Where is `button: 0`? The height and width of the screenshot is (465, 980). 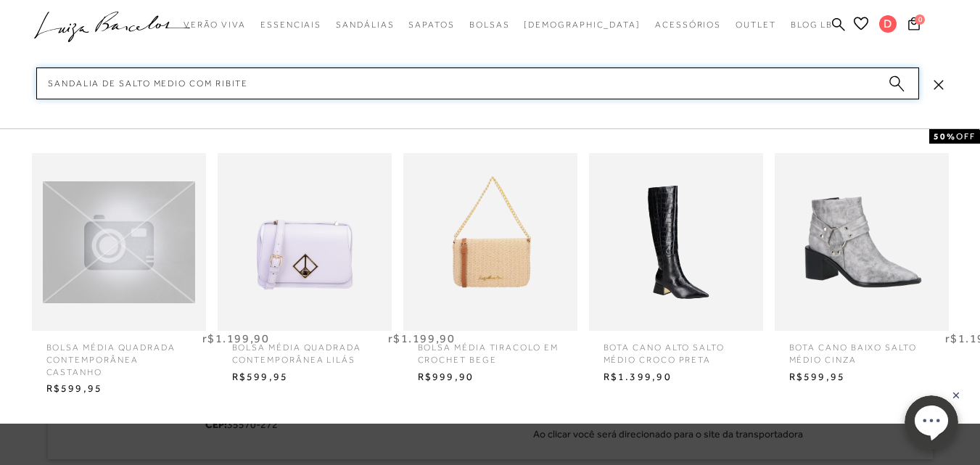 button: 0 is located at coordinates (914, 25).